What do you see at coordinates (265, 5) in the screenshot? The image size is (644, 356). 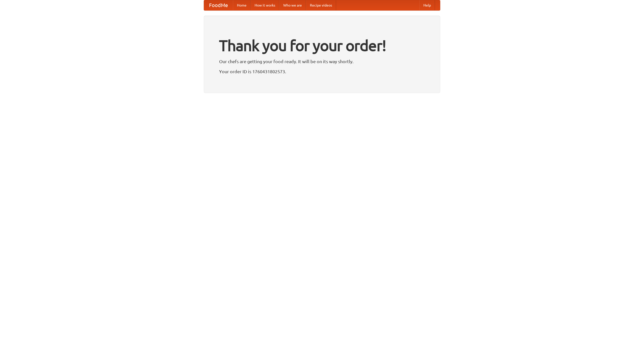 I see `a: How it works` at bounding box center [265, 5].